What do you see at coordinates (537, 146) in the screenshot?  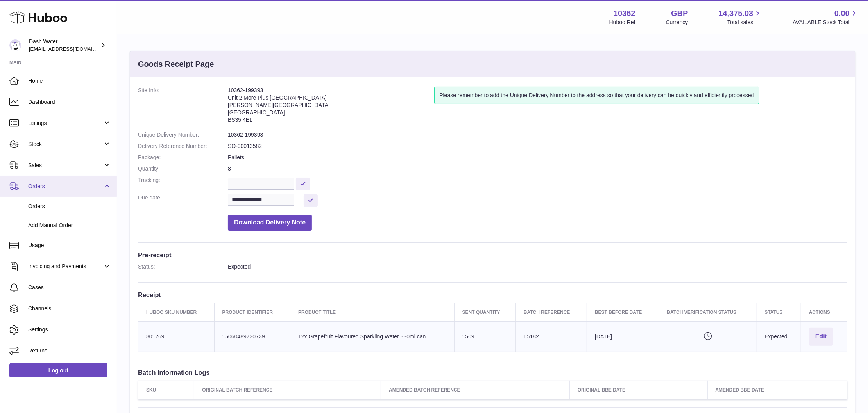 I see `dd: SO-00013582` at bounding box center [537, 146].